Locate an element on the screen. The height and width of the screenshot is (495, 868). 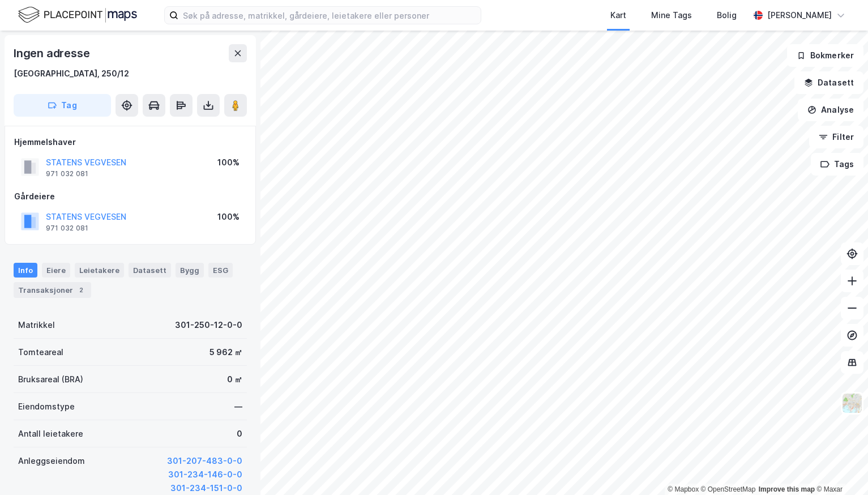
div: Gårdeiere is located at coordinates (130, 196).